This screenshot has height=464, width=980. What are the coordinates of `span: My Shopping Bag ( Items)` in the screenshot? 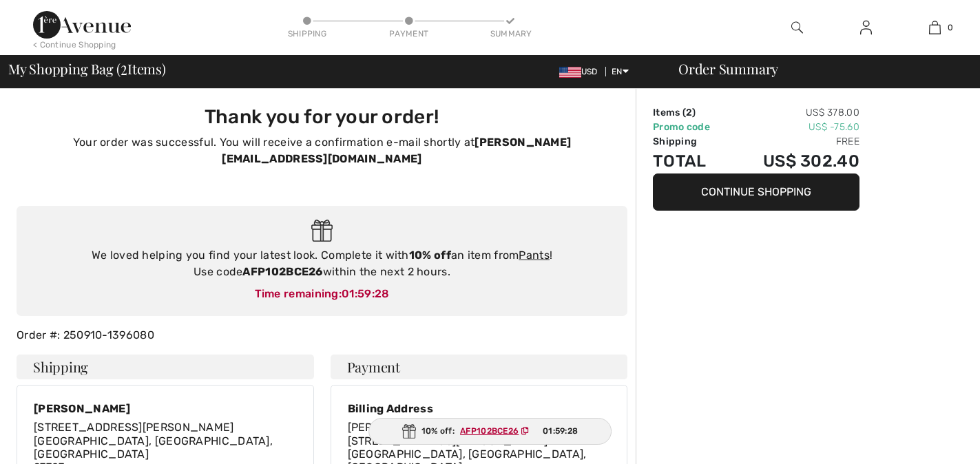 It's located at (87, 69).